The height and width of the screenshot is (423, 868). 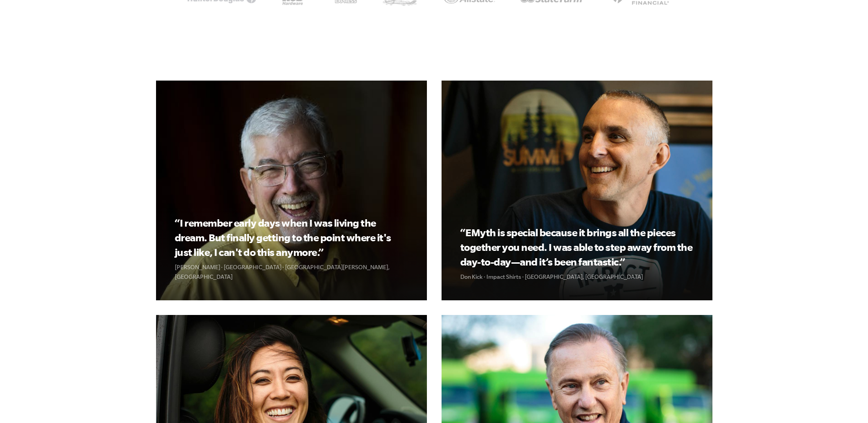 I want to click on h3: “I remember early days when I was living the dream. But finally getting to the point where it's j..., so click(x=291, y=238).